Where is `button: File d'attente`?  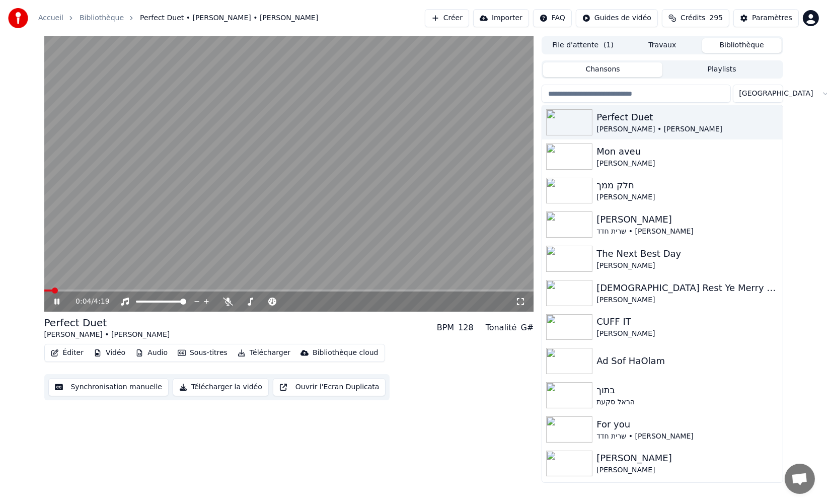
button: File d'attente is located at coordinates (583, 45).